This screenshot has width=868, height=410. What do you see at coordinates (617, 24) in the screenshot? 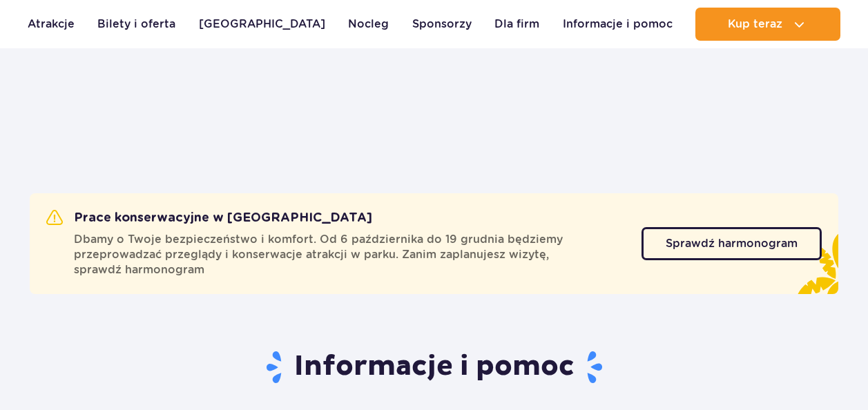
I see `a: Informacje i pomoc` at bounding box center [617, 24].